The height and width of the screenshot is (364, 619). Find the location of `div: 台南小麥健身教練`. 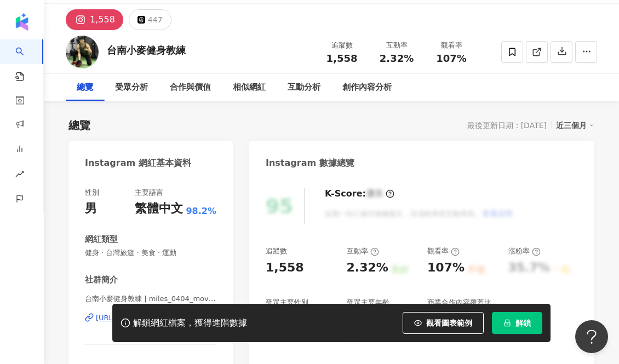

div: 台南小麥健身教練 is located at coordinates (146, 50).